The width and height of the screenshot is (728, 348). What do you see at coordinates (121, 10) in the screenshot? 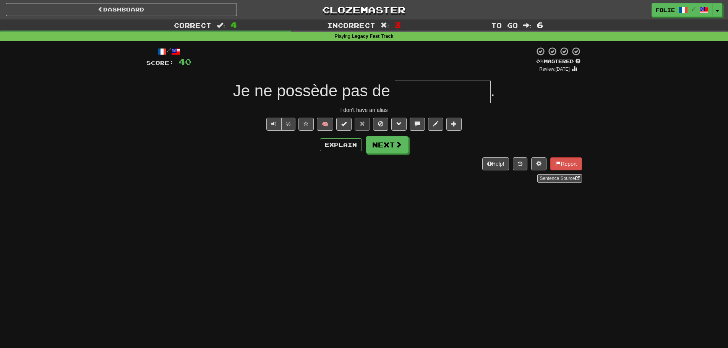
I see `a: Dashboard` at bounding box center [121, 10].